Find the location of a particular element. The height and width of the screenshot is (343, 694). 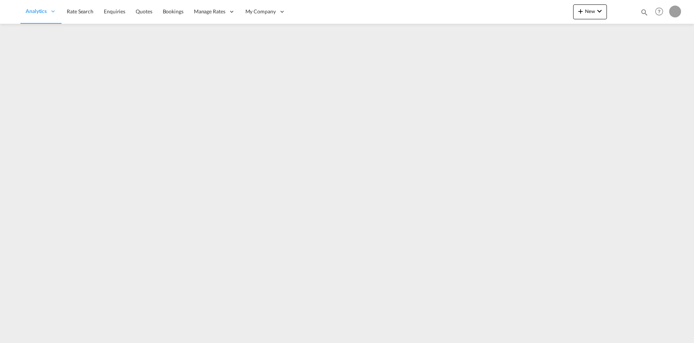

div: icon-magnify is located at coordinates (644, 14).